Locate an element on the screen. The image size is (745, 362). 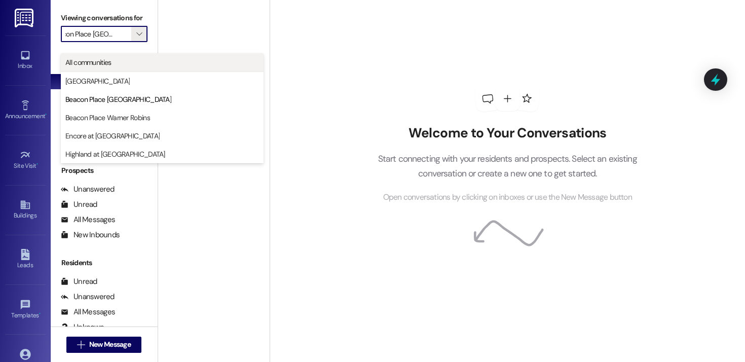
span: New Message is located at coordinates (110, 344).